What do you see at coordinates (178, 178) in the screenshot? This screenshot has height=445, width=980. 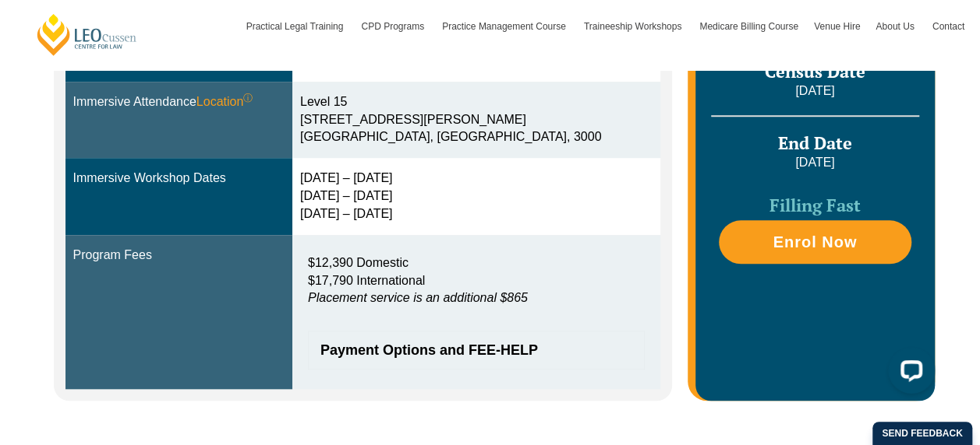 I see `div: Immersive Workshop Dates` at bounding box center [178, 178].